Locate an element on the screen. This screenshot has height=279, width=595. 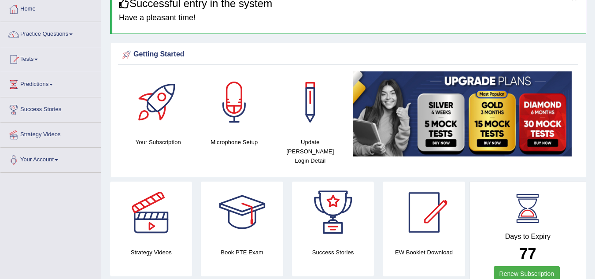
h4: Microphone Setup is located at coordinates (234, 142).